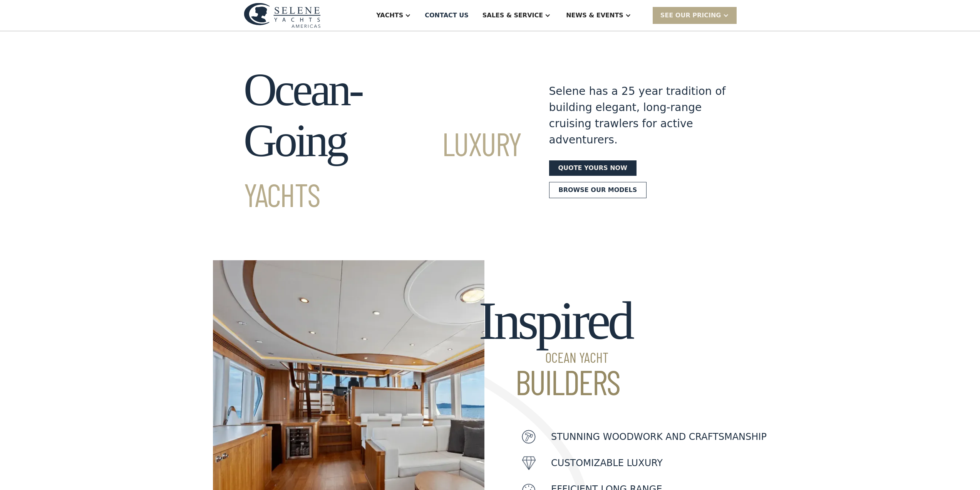  What do you see at coordinates (282, 15) in the screenshot?
I see `img: logo` at bounding box center [282, 15].